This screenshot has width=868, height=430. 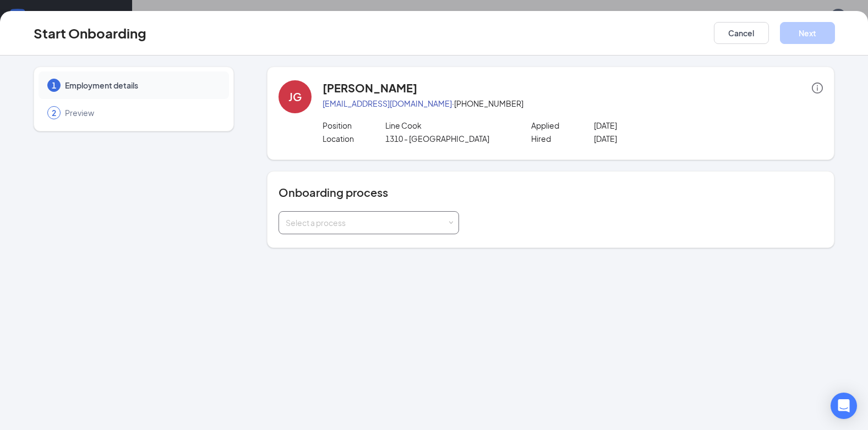 I want to click on div: JG, so click(x=295, y=97).